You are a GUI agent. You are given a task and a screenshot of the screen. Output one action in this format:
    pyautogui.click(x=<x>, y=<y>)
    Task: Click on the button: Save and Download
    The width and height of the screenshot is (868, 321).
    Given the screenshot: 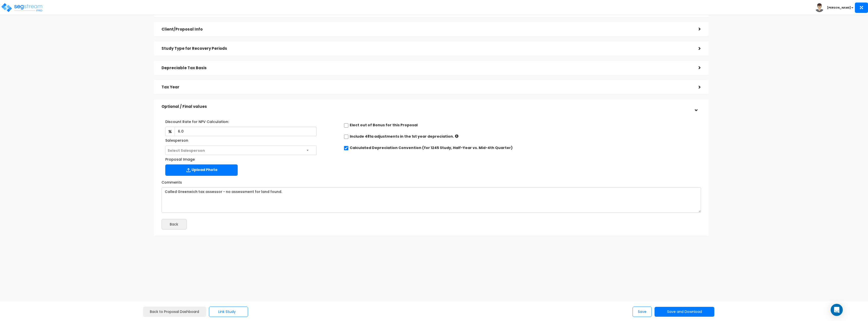 What is the action you would take?
    pyautogui.click(x=684, y=312)
    